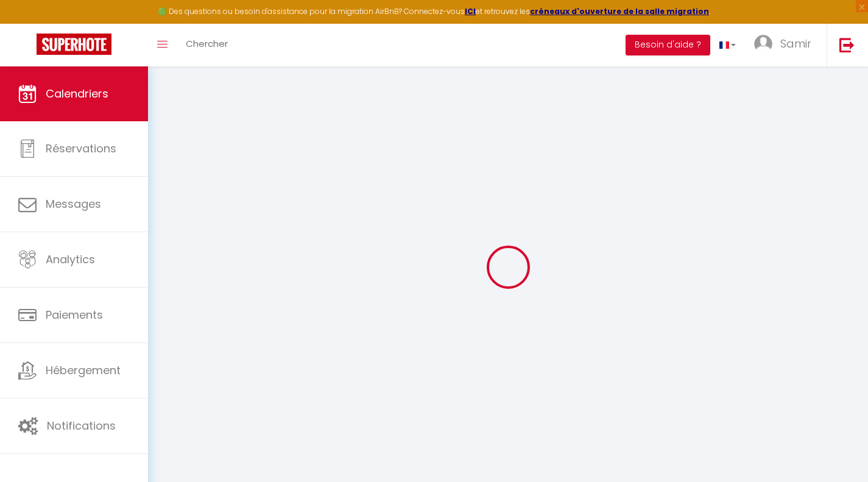 This screenshot has height=482, width=868. Describe the element at coordinates (77, 93) in the screenshot. I see `span: Calendriers` at that location.